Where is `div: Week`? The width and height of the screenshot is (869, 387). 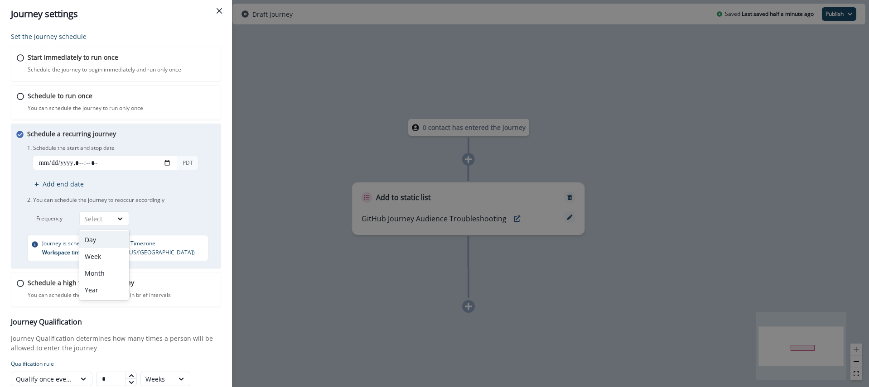
div: Week is located at coordinates (104, 256).